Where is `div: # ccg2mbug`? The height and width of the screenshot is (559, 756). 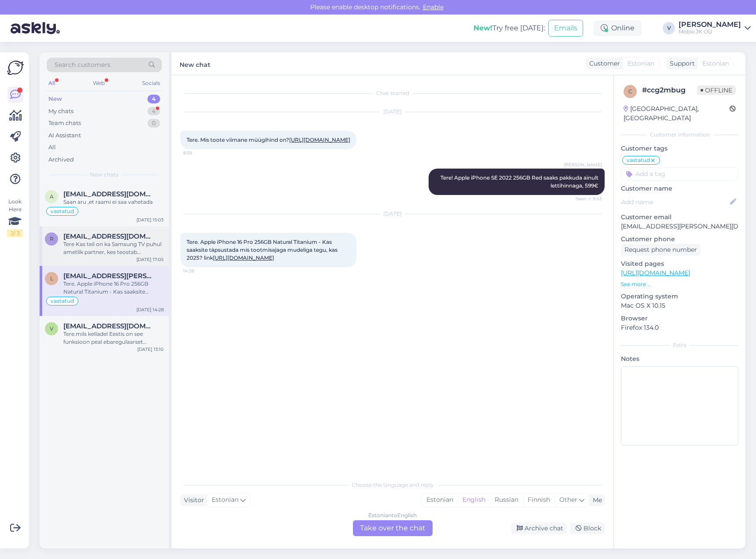 div: # ccg2mbug is located at coordinates (670, 90).